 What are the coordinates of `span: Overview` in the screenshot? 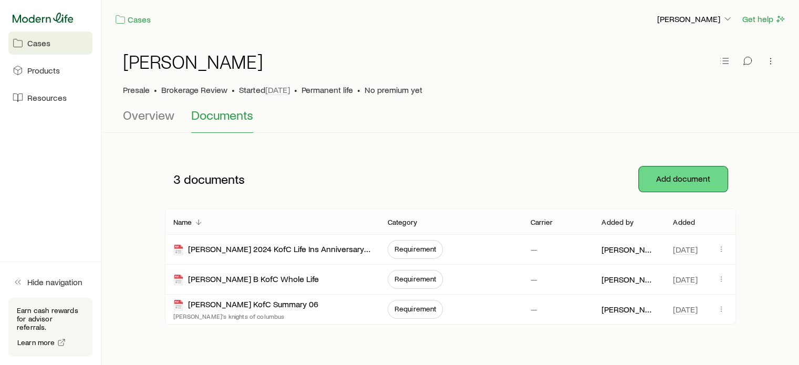 It's located at (149, 115).